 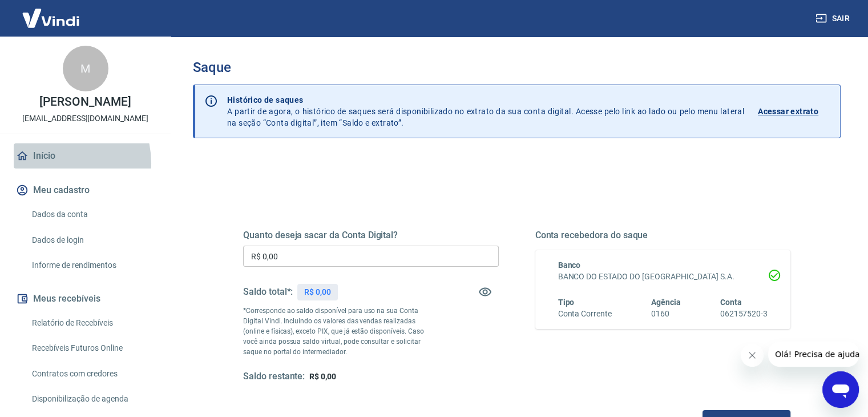 I want to click on span: Tipo, so click(x=566, y=302).